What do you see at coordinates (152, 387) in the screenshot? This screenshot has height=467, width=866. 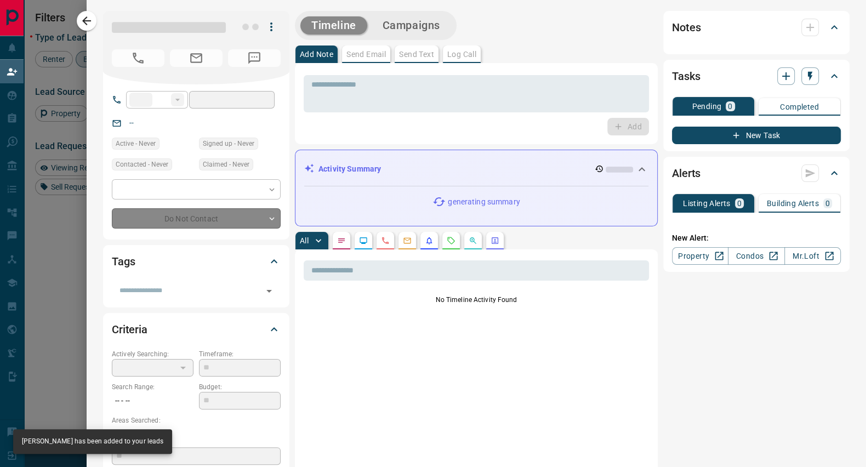 I see `p: Search Range:` at bounding box center [152, 387].